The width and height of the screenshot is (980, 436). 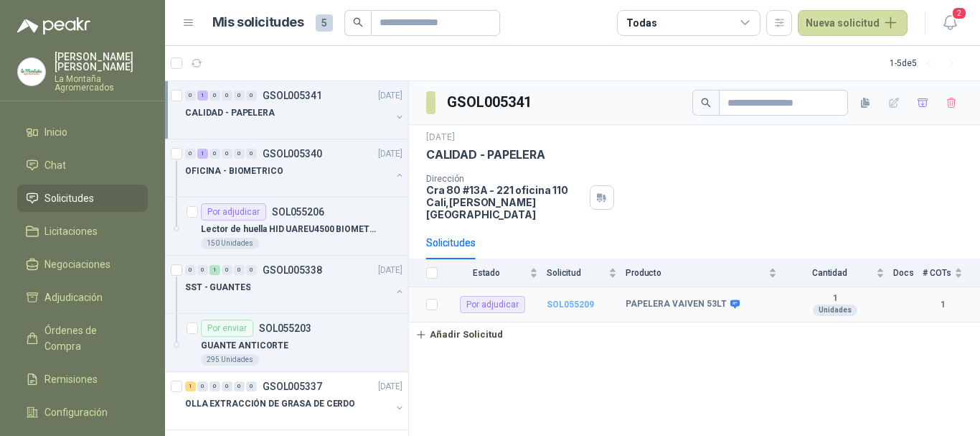 I want to click on button: Nueva solicitud, so click(x=852, y=23).